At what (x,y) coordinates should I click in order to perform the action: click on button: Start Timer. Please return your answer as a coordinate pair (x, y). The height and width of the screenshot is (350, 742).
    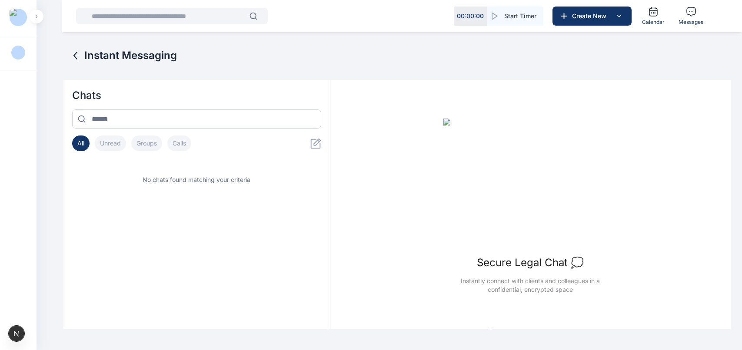
    Looking at the image, I should click on (515, 16).